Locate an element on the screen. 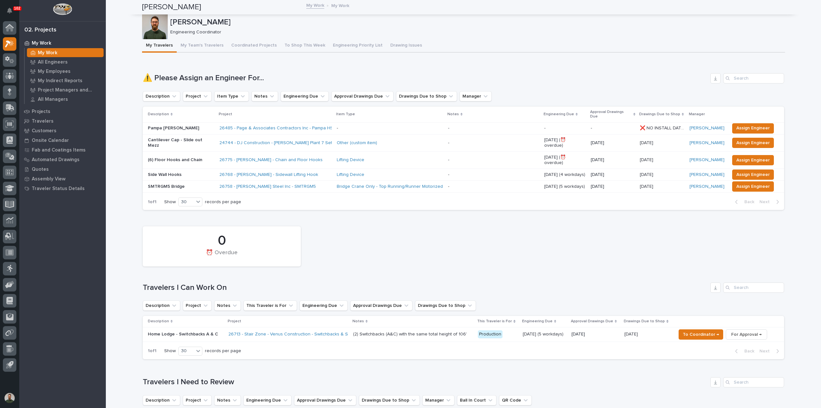 This screenshot has width=821, height=408. div: Production is located at coordinates (490, 334).